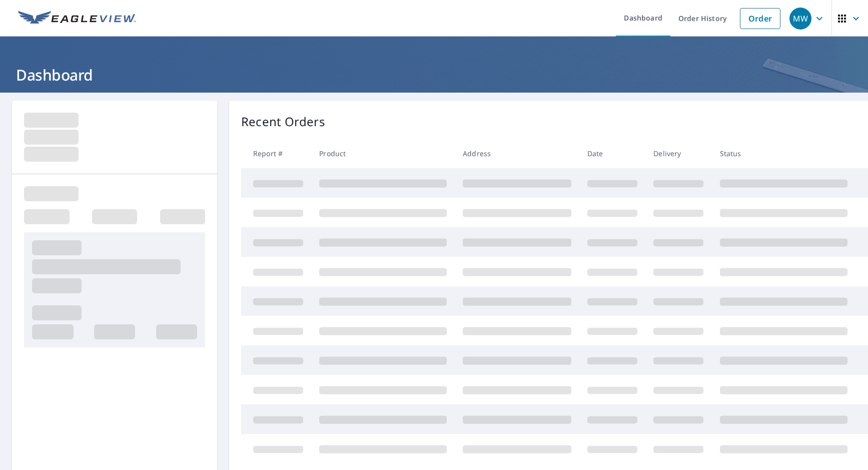 The height and width of the screenshot is (470, 868). What do you see at coordinates (77, 19) in the screenshot?
I see `img: EV Logo` at bounding box center [77, 19].